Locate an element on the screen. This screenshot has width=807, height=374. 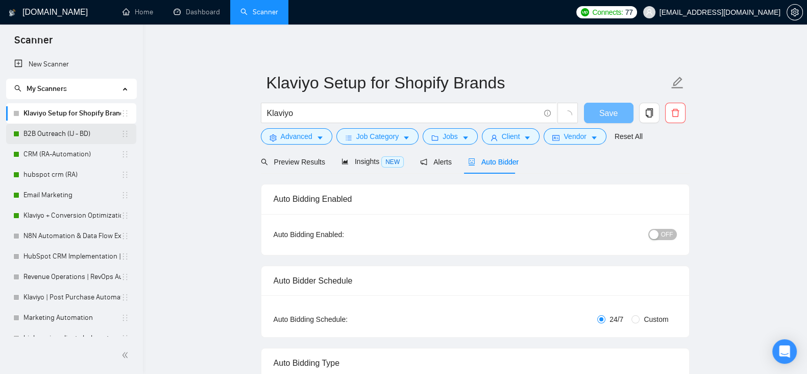
span: Connects: is located at coordinates (608, 12).